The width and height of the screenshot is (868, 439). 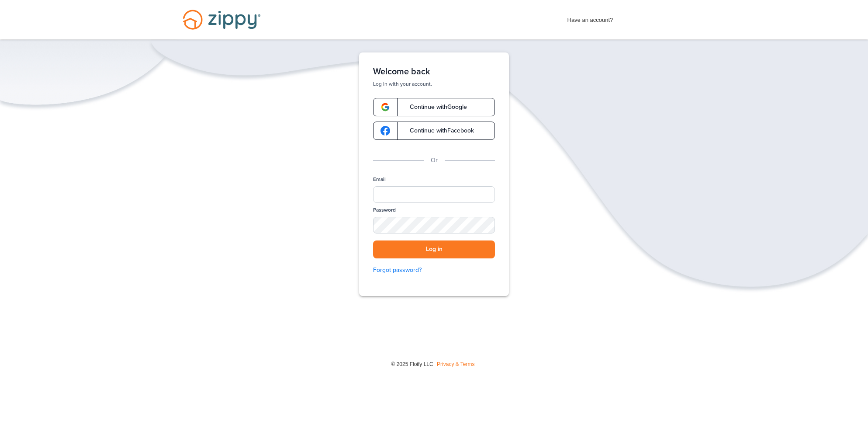 What do you see at coordinates (434, 131) in the screenshot?
I see `a: google-logoContinue withFacebook` at bounding box center [434, 131].